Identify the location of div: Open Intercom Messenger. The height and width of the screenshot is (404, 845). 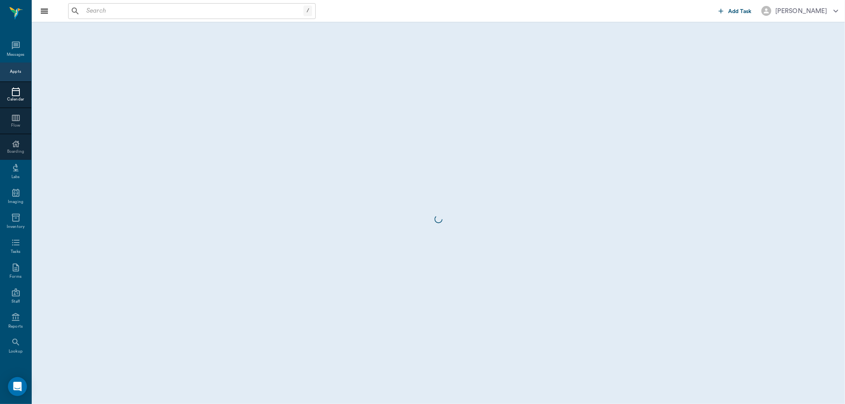
(17, 387).